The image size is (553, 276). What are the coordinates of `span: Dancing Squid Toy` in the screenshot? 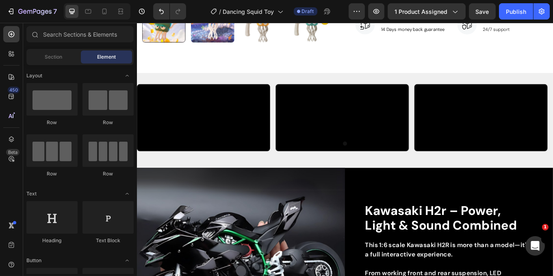 It's located at (249, 11).